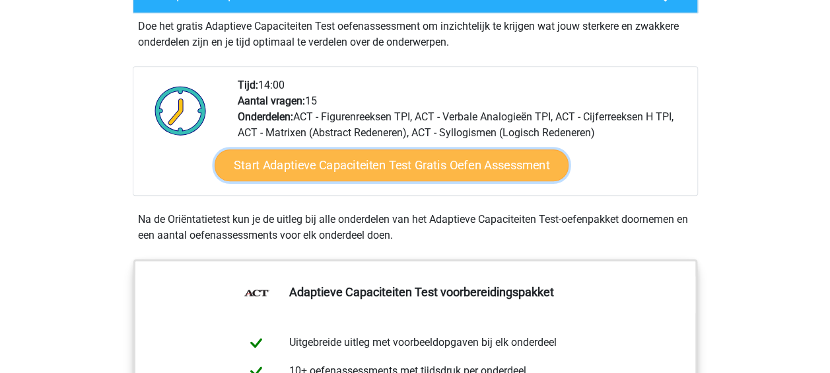 Image resolution: width=830 pixels, height=373 pixels. What do you see at coordinates (392, 165) in the screenshot?
I see `a: Start Adaptieve Capaciteiten Test Gratis Oefen Assessment` at bounding box center [392, 165].